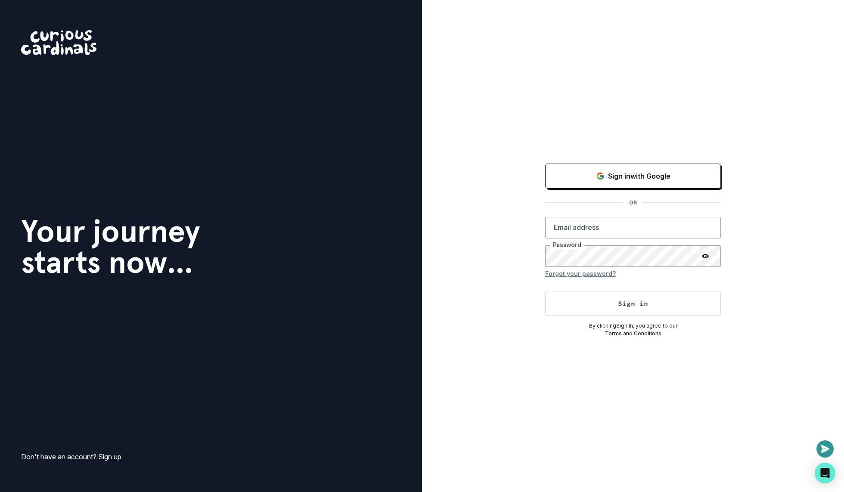  I want to click on button: Forgot your password?, so click(580, 274).